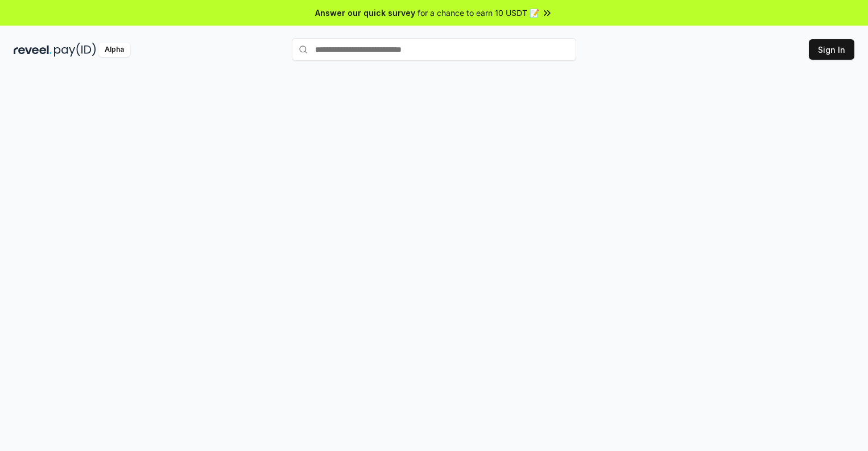 The width and height of the screenshot is (868, 451). Describe the element at coordinates (365, 12) in the screenshot. I see `span: Answer our quick survey` at that location.